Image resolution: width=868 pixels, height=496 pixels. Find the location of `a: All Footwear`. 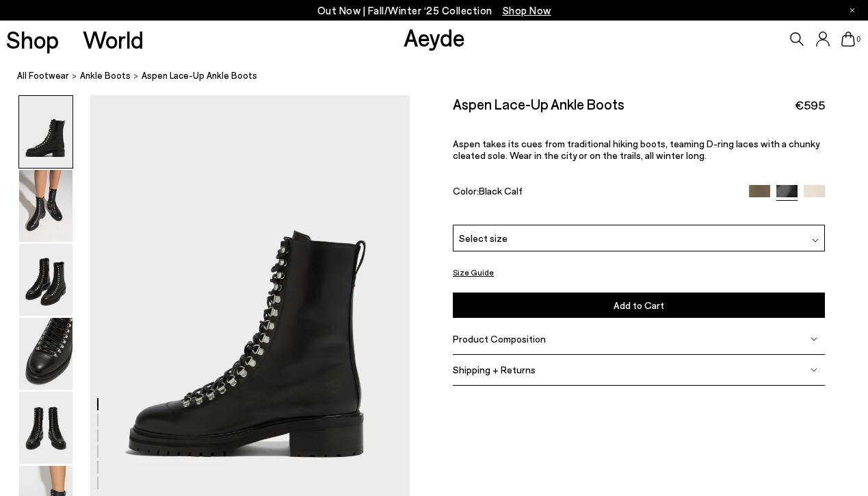

a: All Footwear is located at coordinates (43, 75).